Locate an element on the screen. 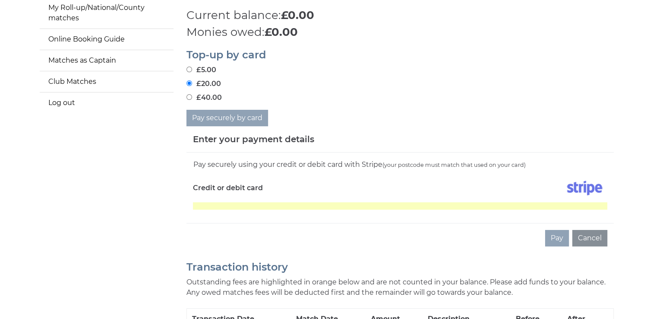 Image resolution: width=653 pixels, height=319 pixels. div: Pay securely using your credit or debit card with Stripe is located at coordinates (400, 164).